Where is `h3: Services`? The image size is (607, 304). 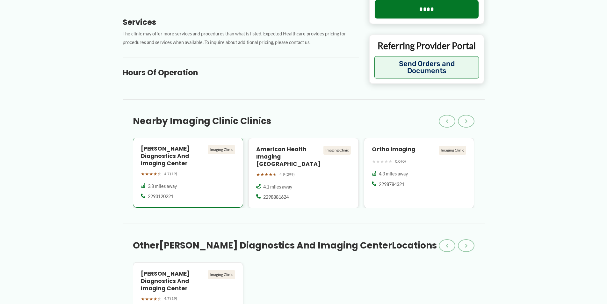
h3: Services is located at coordinates (241, 22).